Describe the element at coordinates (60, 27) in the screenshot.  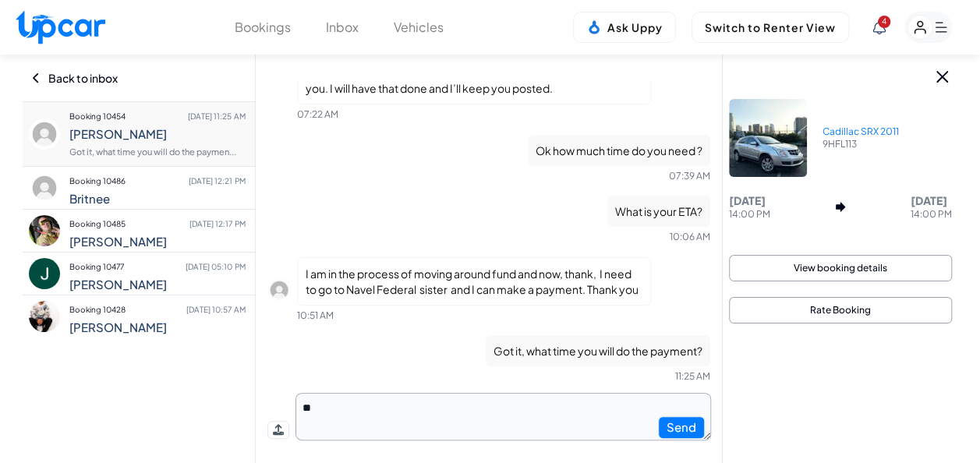
I see `img: Upcar Logo` at that location.